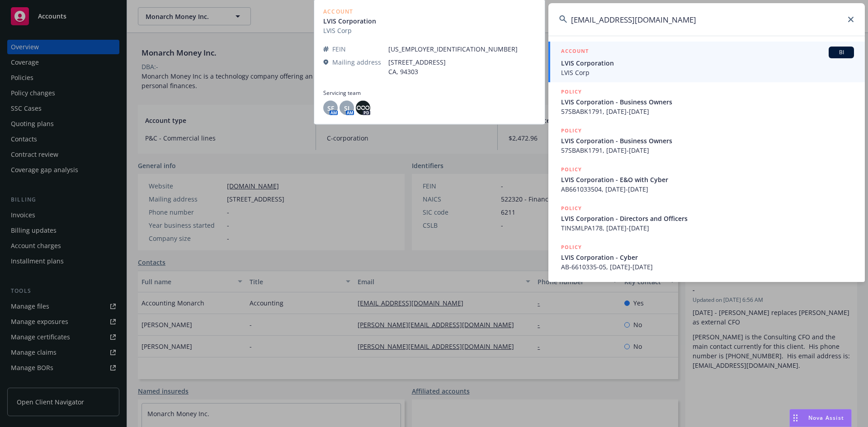 The height and width of the screenshot is (427, 868). I want to click on span: BI, so click(841, 52).